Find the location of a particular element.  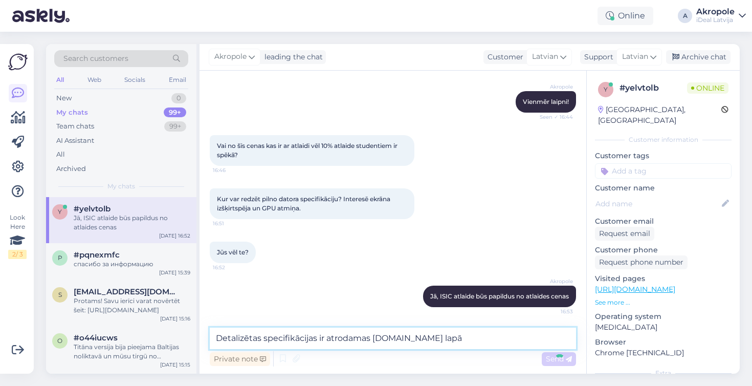

div: Socials is located at coordinates (135, 80).